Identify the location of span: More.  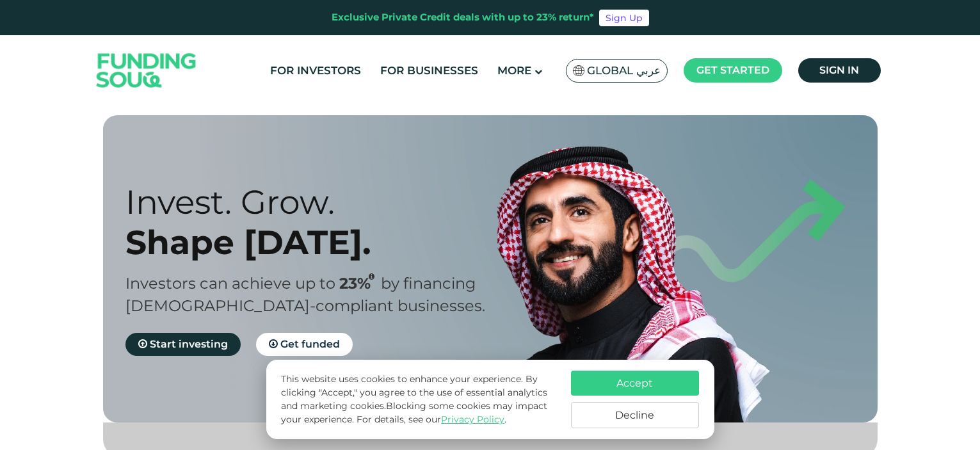
(514, 70).